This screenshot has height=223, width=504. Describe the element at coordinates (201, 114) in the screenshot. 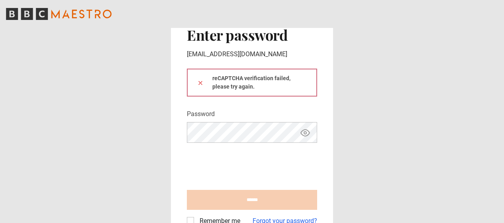

I see `label: Password` at that location.